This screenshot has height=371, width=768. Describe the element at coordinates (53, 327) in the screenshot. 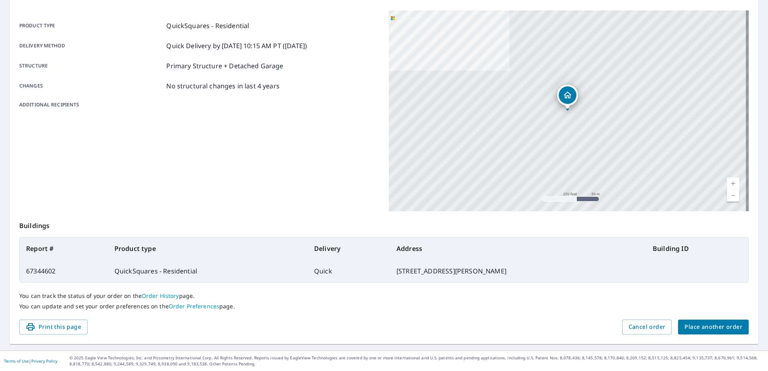

I see `button: Print this page` at that location.